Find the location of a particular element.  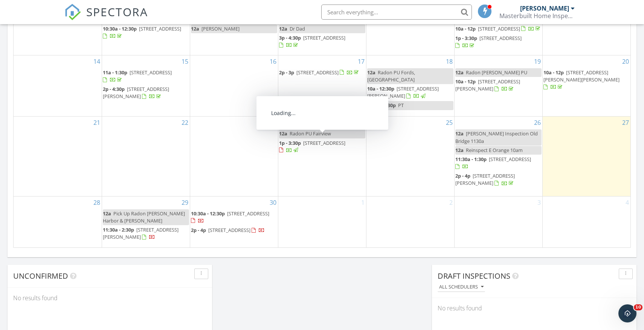

a: Go to October 4, 2025 is located at coordinates (627, 202).